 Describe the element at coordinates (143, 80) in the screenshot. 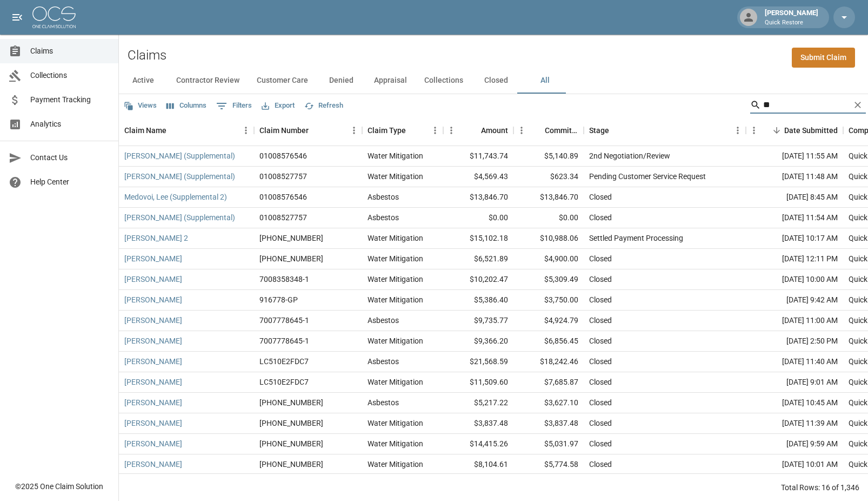

I see `button: Active` at that location.